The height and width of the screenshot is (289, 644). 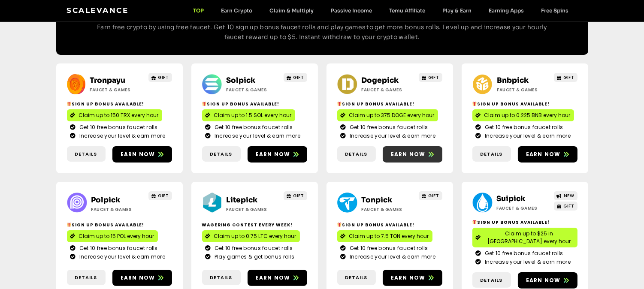 What do you see at coordinates (385, 236) in the screenshot?
I see `a: Claim up to 7.5 TON every hour` at bounding box center [385, 236].